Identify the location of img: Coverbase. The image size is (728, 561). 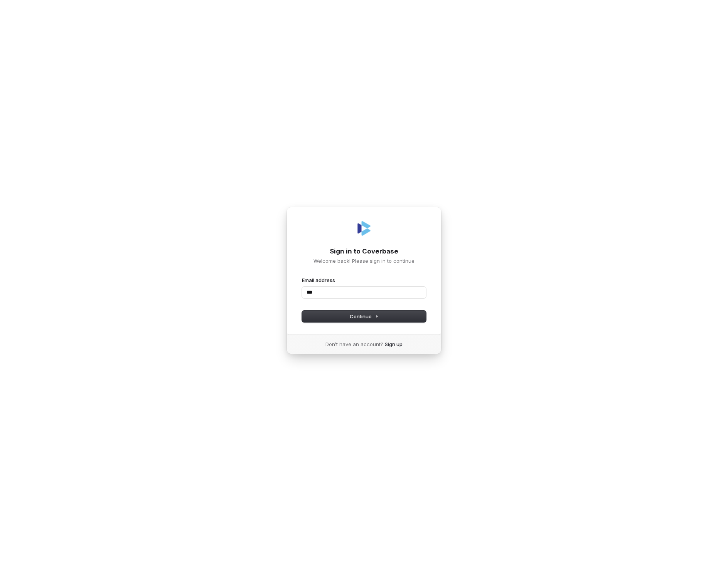
(364, 228).